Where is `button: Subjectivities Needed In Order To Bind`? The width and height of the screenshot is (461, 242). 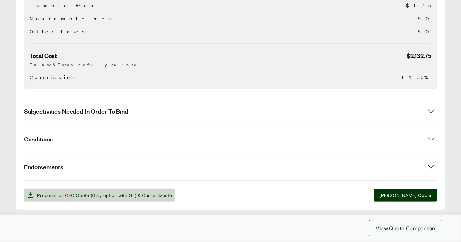
button: Subjectivities Needed In Order To Bind is located at coordinates (230, 111).